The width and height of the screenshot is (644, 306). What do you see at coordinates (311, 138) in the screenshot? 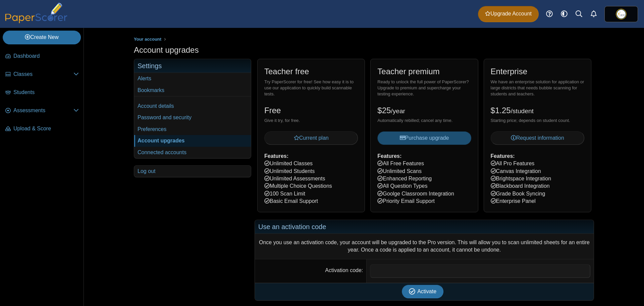
I see `button: Current plan` at bounding box center [311, 138].